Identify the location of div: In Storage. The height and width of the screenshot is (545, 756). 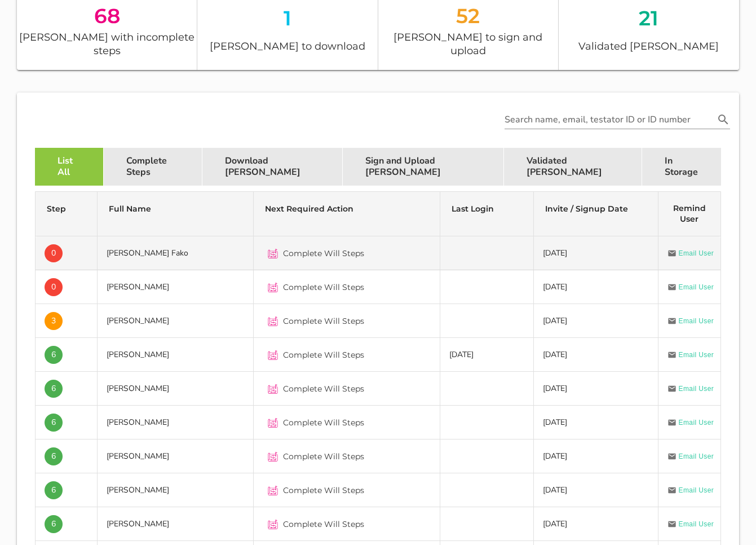
(682, 167).